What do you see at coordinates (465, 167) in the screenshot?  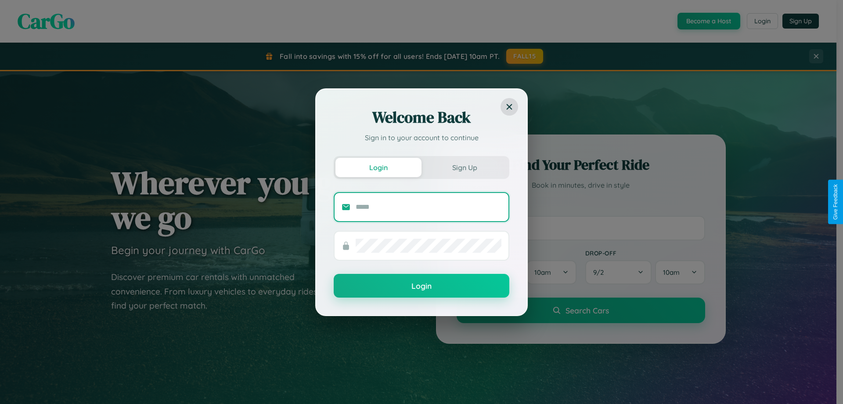 I see `button: Sign Up` at bounding box center [465, 167].